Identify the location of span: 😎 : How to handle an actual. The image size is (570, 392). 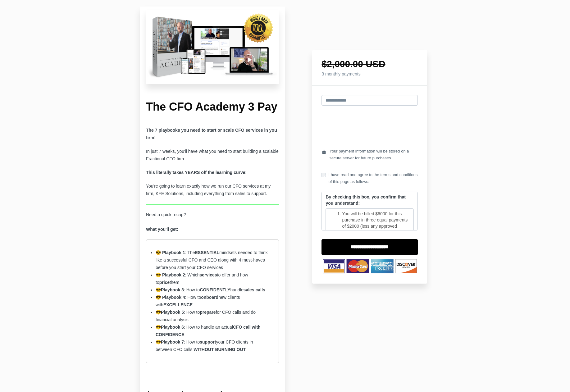
(208, 330).